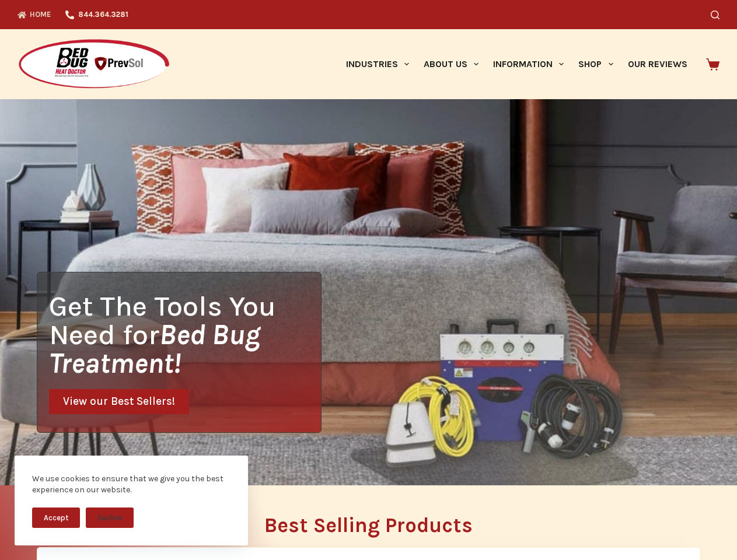  What do you see at coordinates (657, 64) in the screenshot?
I see `a: Our Reviews` at bounding box center [657, 64].